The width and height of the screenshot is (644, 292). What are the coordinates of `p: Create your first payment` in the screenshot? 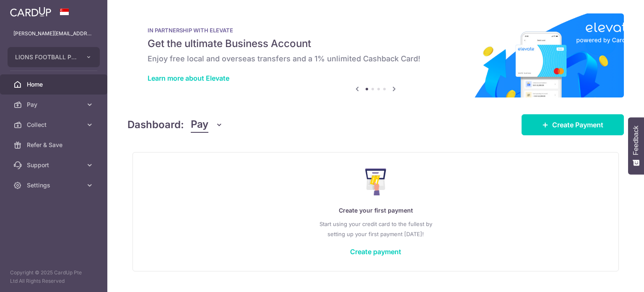 It's located at (376, 210).